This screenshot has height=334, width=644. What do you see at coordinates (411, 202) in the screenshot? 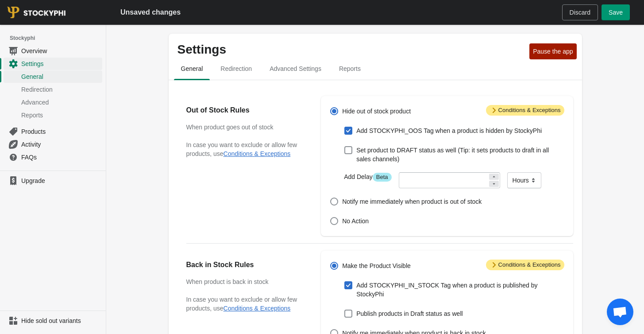
I see `span: Notify me immediately when product is out of stock` at bounding box center [411, 202].